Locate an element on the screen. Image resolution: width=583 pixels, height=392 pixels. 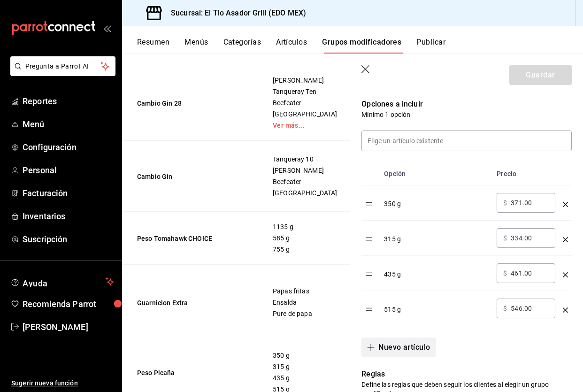
p: Opciones a incluir is located at coordinates (466, 104).